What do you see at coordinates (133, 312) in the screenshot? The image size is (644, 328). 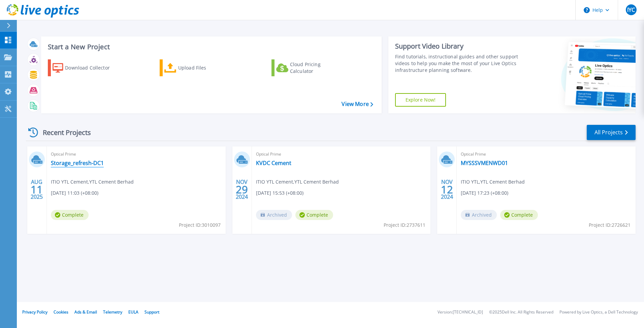 I see `a: EULA` at bounding box center [133, 312].